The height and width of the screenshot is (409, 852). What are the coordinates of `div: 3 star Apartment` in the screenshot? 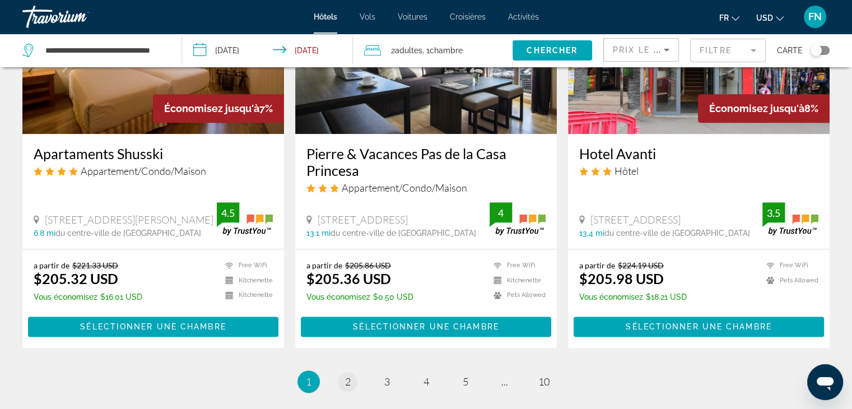 It's located at (426, 188).